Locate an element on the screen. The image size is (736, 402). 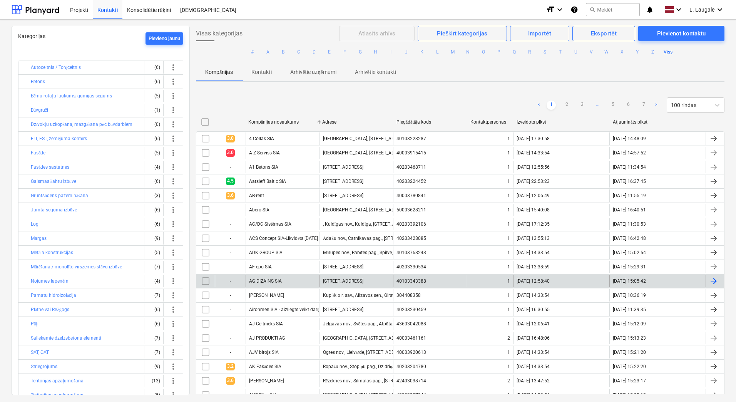
button: W is located at coordinates (606, 52).